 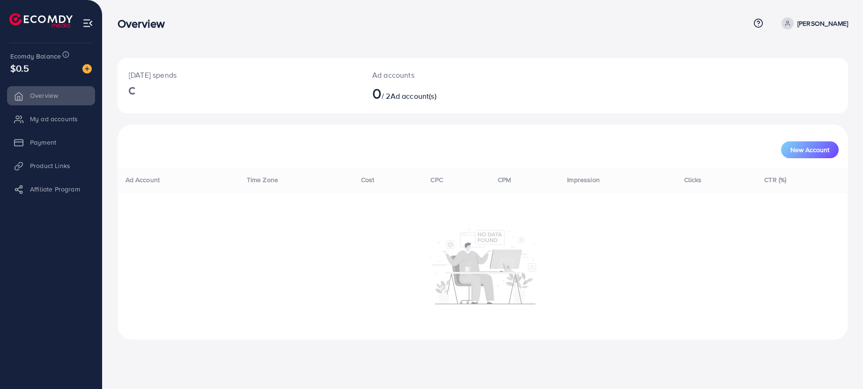 What do you see at coordinates (809, 150) in the screenshot?
I see `span: New Account` at bounding box center [809, 150].